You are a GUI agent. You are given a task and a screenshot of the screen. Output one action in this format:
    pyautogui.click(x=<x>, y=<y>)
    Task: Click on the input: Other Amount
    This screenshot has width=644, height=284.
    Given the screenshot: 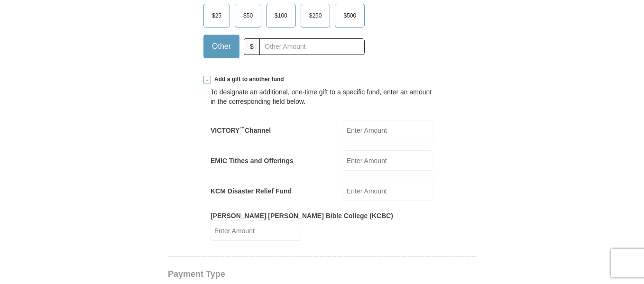 What is the action you would take?
    pyautogui.click(x=312, y=46)
    